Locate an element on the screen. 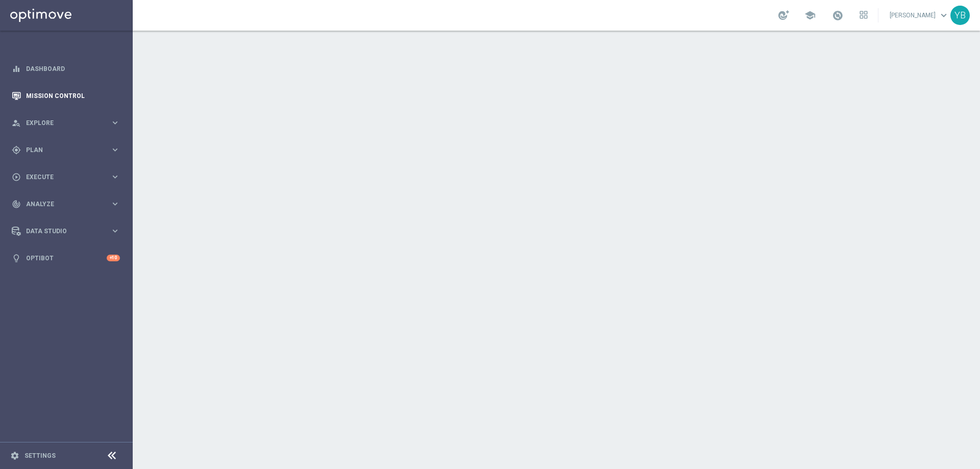  div: track_changes Analyze keyboard_arrow_right is located at coordinates (66, 204).